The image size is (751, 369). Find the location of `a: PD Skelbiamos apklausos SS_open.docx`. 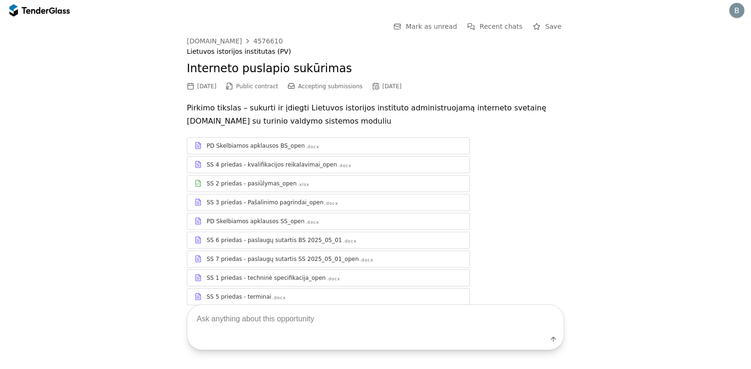

a: PD Skelbiamos apklausos SS_open.docx is located at coordinates (328, 221).